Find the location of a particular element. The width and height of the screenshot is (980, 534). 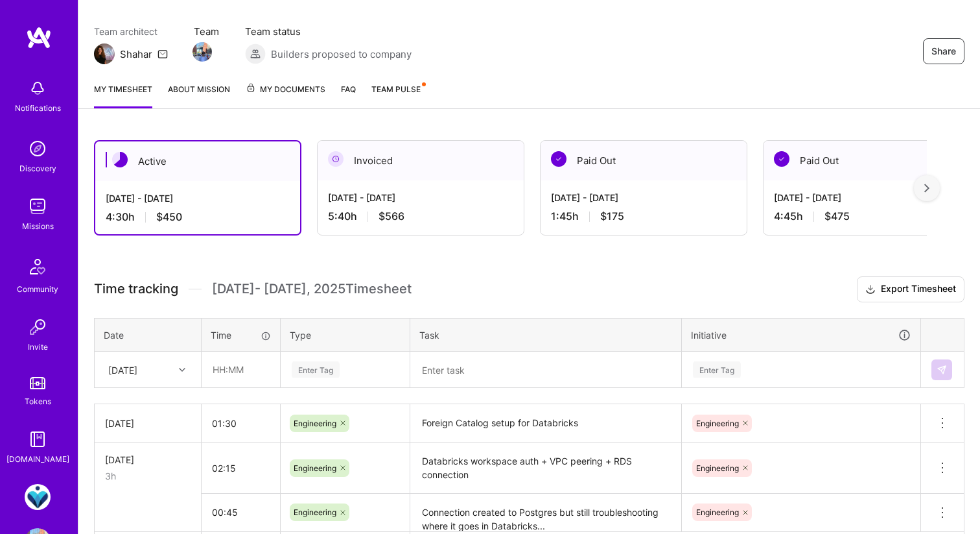

div: Active is located at coordinates (198, 161).